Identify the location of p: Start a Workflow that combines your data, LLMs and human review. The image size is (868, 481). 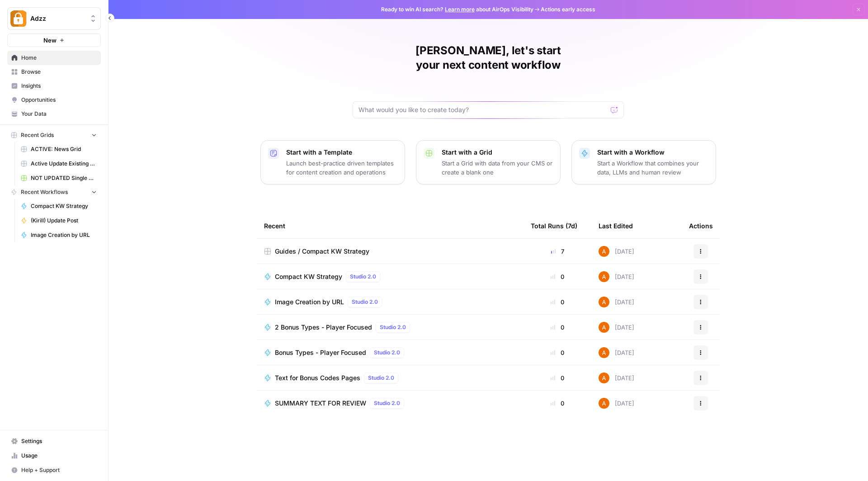
(653, 168).